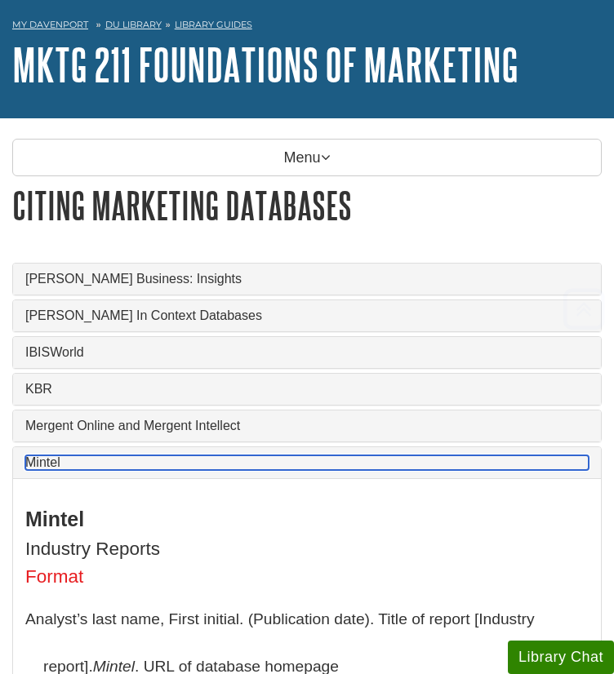  I want to click on a: IBISWorld, so click(307, 353).